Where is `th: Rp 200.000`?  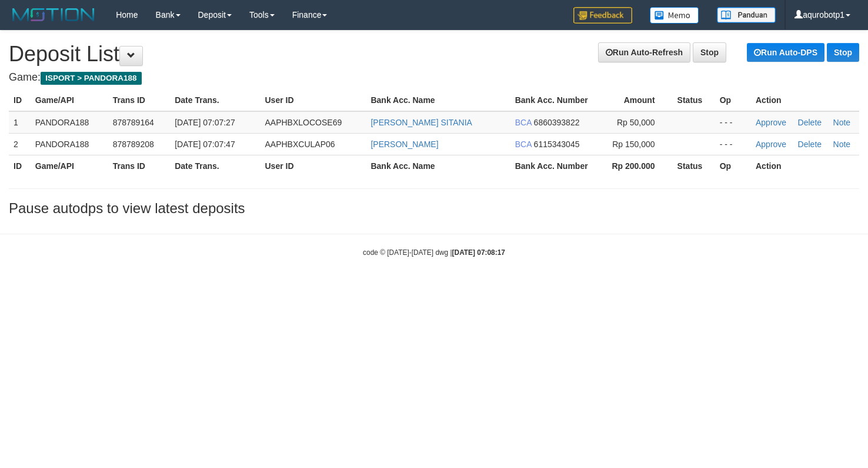 th: Rp 200.000 is located at coordinates (636, 166).